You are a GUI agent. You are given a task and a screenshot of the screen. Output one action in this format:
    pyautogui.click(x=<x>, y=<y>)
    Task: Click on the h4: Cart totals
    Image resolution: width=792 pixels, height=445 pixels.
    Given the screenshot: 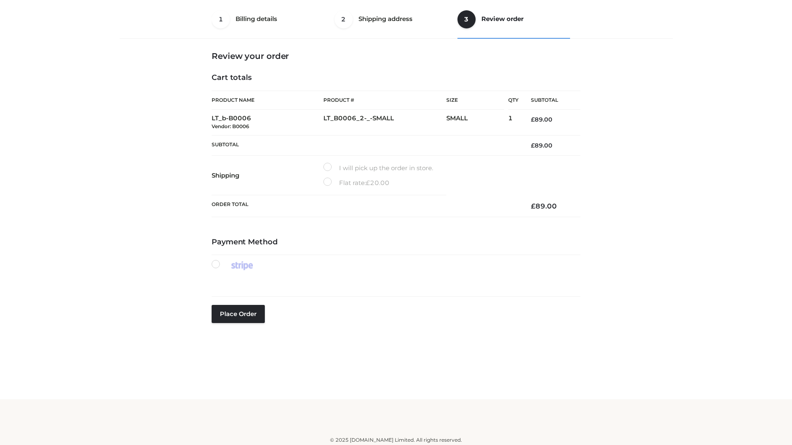 What is the action you would take?
    pyautogui.click(x=396, y=78)
    